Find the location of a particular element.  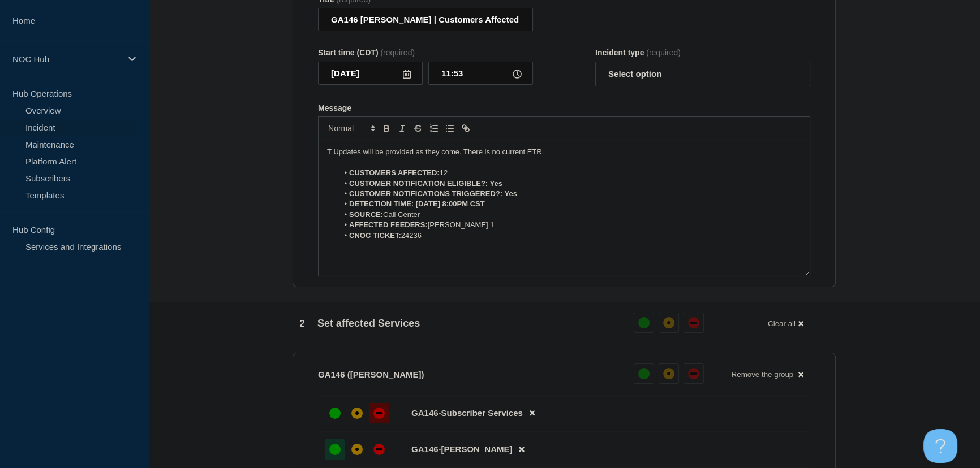

button: Clear all is located at coordinates (785, 324).